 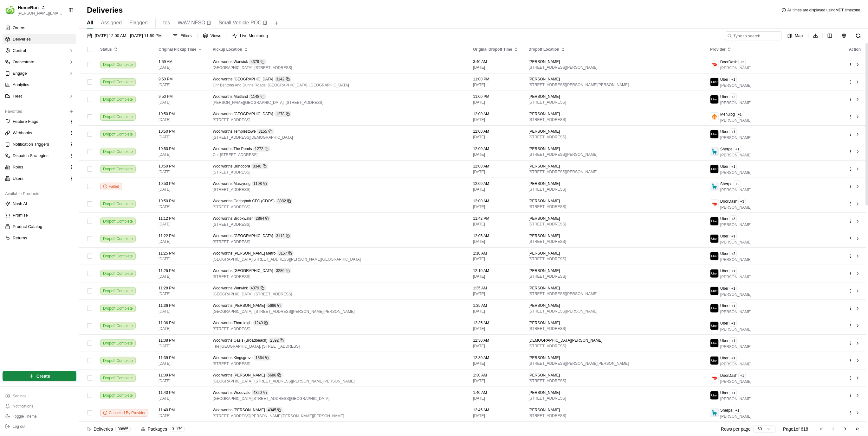 What do you see at coordinates (212, 36) in the screenshot?
I see `button: Views` at bounding box center [212, 36].